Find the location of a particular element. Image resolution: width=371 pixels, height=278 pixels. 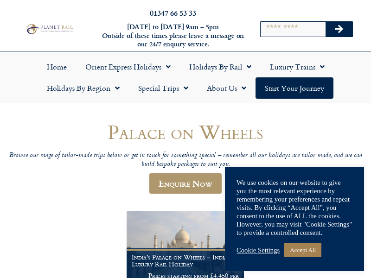

a: Holidays by Rail is located at coordinates (220, 67).